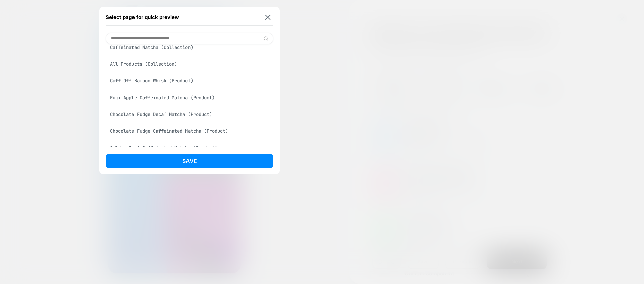 The image size is (644, 284). What do you see at coordinates (142, 17) in the screenshot?
I see `span: Select page for quick preview` at bounding box center [142, 17].